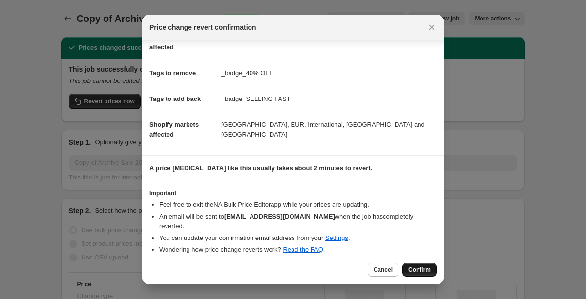  What do you see at coordinates (298, 238) in the screenshot?
I see `li: You can update your confirmation email address from your .` at bounding box center [298, 238].